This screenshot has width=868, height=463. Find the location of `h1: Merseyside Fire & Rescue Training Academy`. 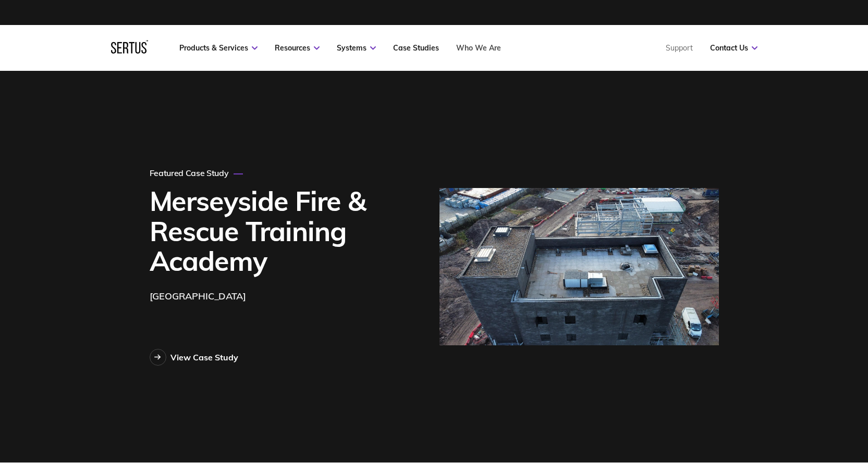

h1: Merseyside Fire & Rescue Training Academy is located at coordinates (278, 231).